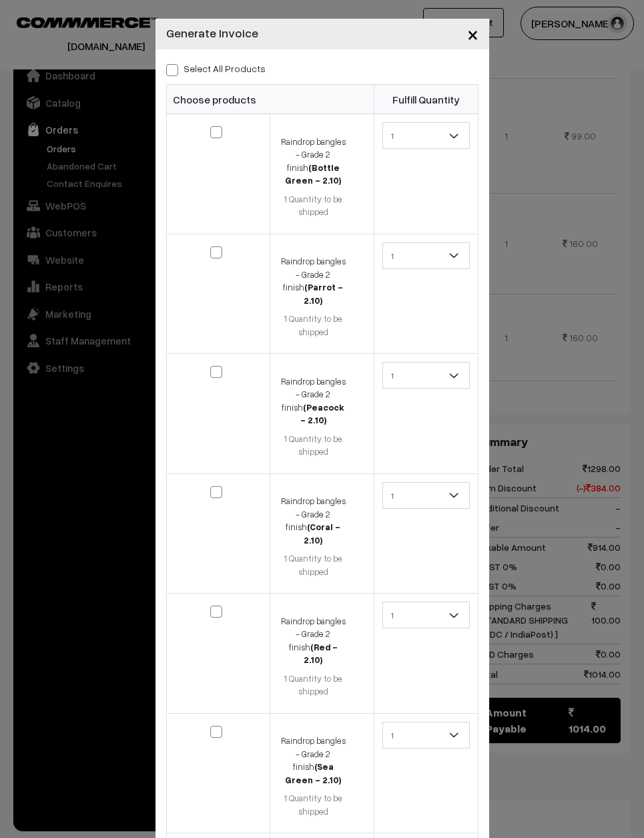 The image size is (644, 838). I want to click on th: Fulfill Quantity, so click(425, 99).